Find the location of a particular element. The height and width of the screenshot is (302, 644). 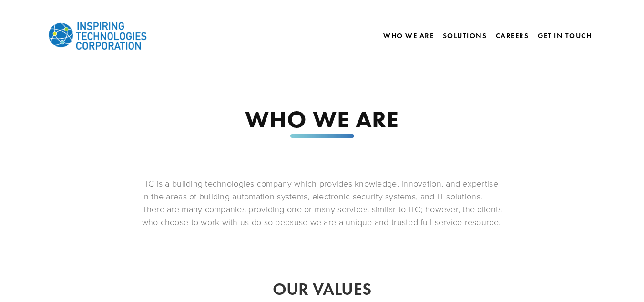

p: ITC is a building technologies company which provides knowledge, innovation, and expertise in the... is located at coordinates (322, 203).